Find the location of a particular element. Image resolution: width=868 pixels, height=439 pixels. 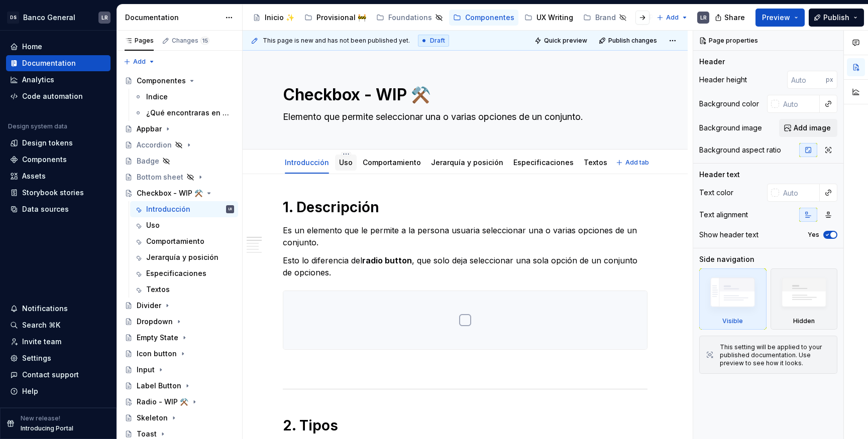

label: Yes is located at coordinates (813, 235).